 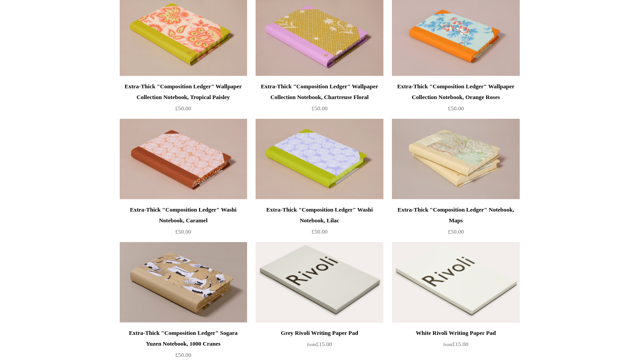 I want to click on a: Extra-Thick "Composition Ledger" Wallpaper Collection Notebook, Orange Roses £50.00, so click(x=455, y=99).